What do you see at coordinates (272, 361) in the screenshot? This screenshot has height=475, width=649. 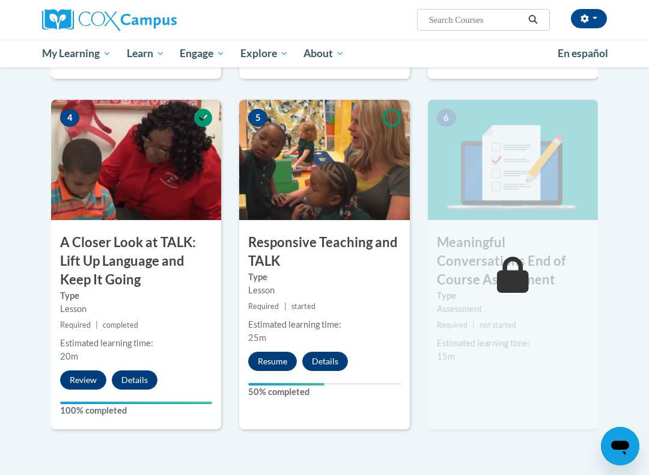 I see `button: Resume` at bounding box center [272, 361].